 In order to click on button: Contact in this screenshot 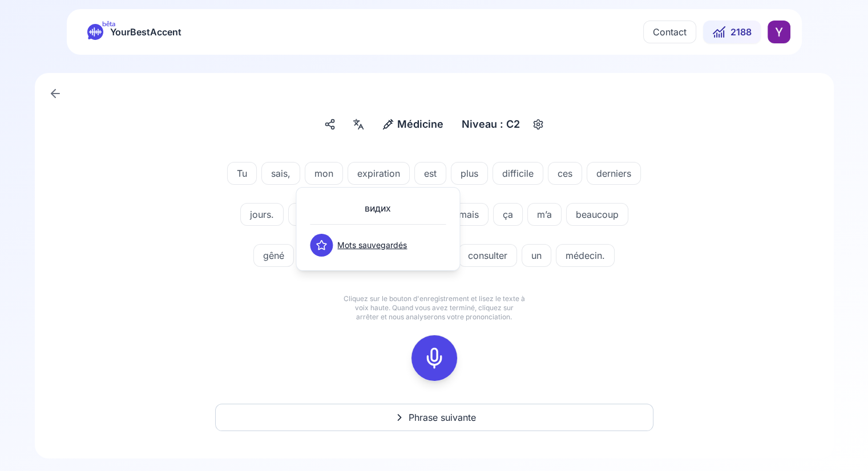, I will do `click(669, 32)`.